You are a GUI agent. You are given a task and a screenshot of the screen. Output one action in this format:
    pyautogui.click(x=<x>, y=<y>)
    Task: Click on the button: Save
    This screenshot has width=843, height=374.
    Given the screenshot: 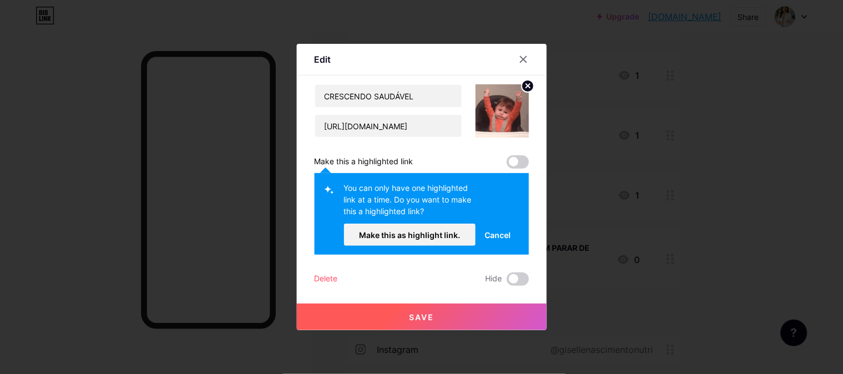 What is the action you would take?
    pyautogui.click(x=422, y=317)
    